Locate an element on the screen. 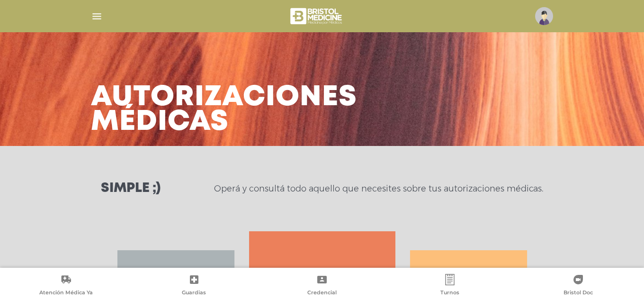 The width and height of the screenshot is (644, 300). img: profile-placeholder.svg is located at coordinates (544, 16).